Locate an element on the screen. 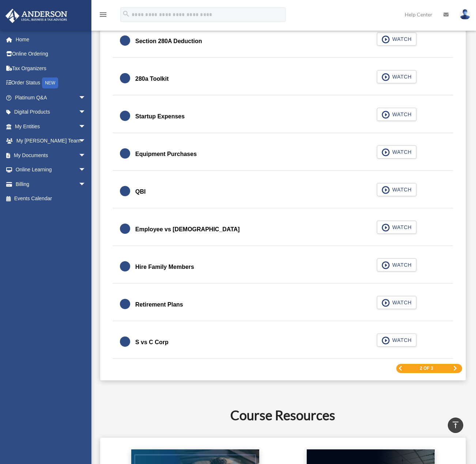  a: Order StatusNEW is located at coordinates (51, 83).